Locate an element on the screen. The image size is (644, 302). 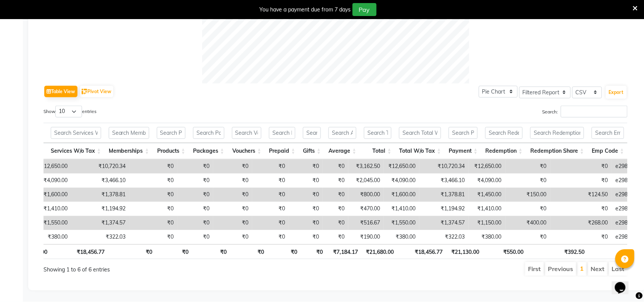
select: Showentries is located at coordinates (69, 112).